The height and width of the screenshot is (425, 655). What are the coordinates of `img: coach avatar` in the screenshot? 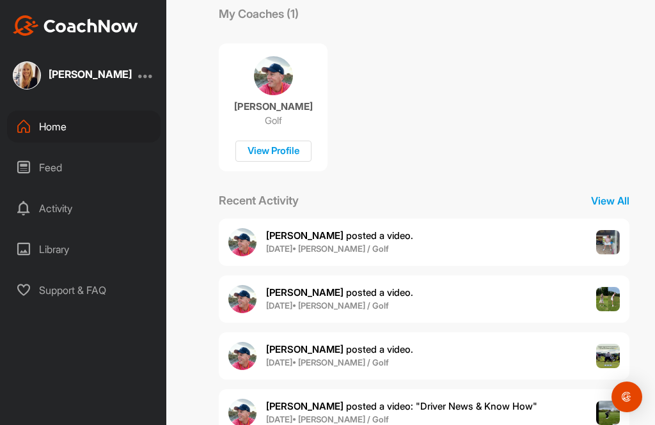 It's located at (273, 75).